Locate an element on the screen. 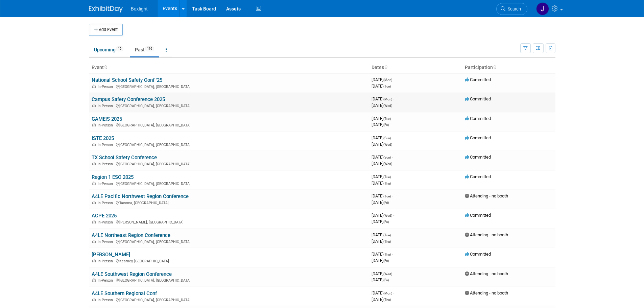 This screenshot has width=644, height=308. a: TX School Safety Conference is located at coordinates (124, 158).